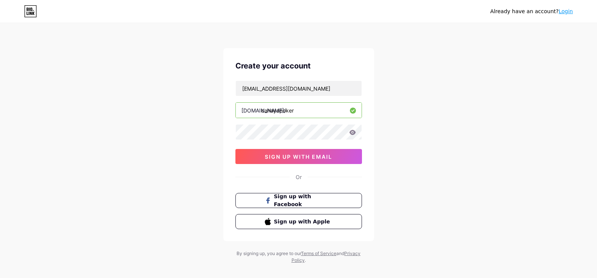 This screenshot has height=278, width=597. I want to click on div: By signing up, you agree to our and ., so click(298, 257).